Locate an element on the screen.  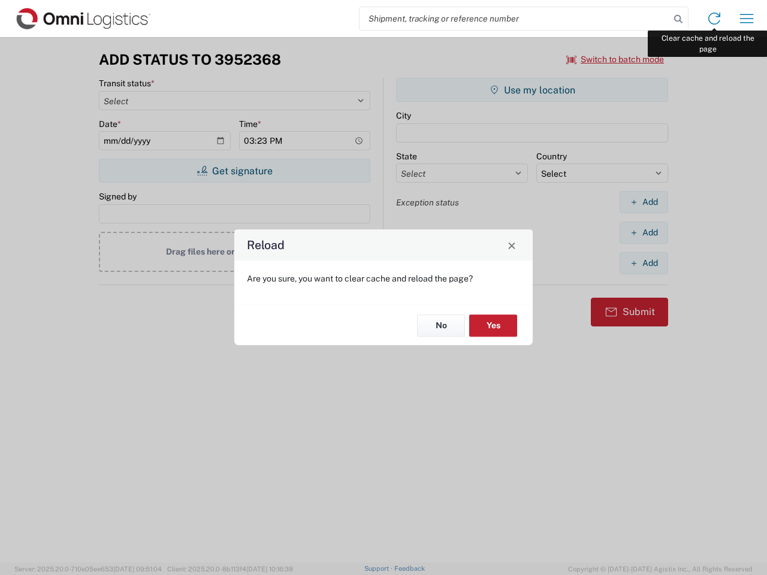
h4: Reload is located at coordinates (265, 245).